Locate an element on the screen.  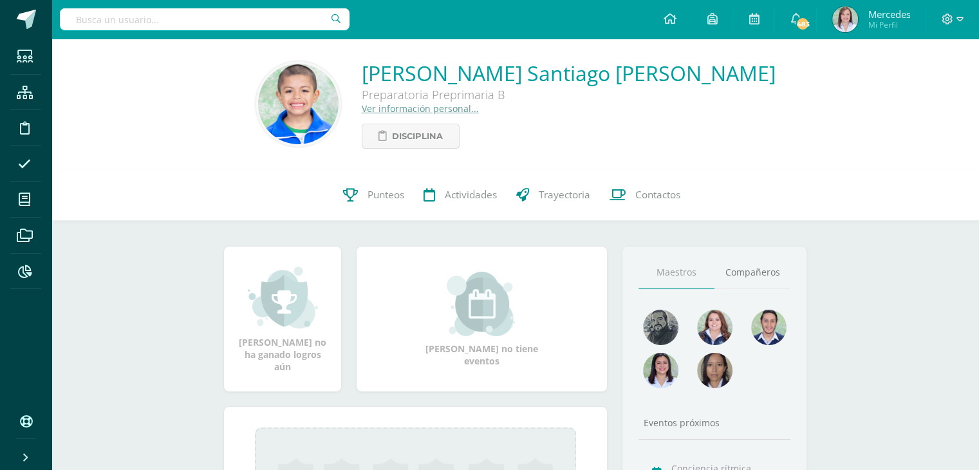
a: Trayectoria is located at coordinates (553, 195).